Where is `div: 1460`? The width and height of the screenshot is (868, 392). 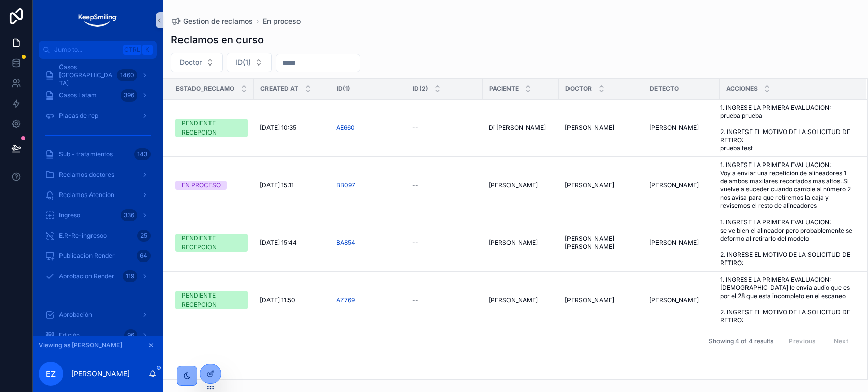
div: 1460 is located at coordinates (127, 76).